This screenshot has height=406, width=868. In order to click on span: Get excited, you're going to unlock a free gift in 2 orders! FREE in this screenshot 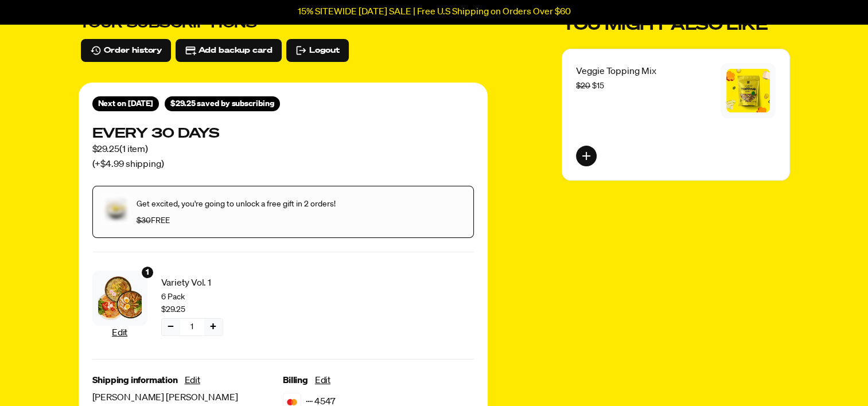, I will do `click(236, 212)`.